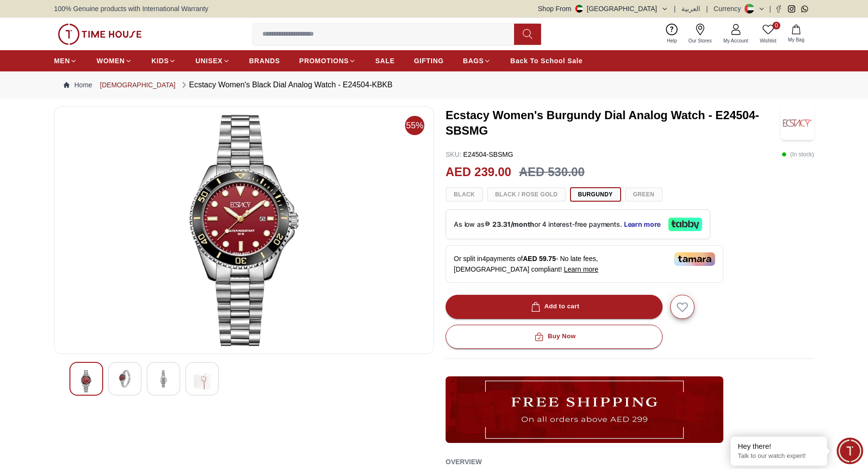 The height and width of the screenshot is (469, 868). Describe the element at coordinates (736, 40) in the screenshot. I see `span: My Account` at that location.